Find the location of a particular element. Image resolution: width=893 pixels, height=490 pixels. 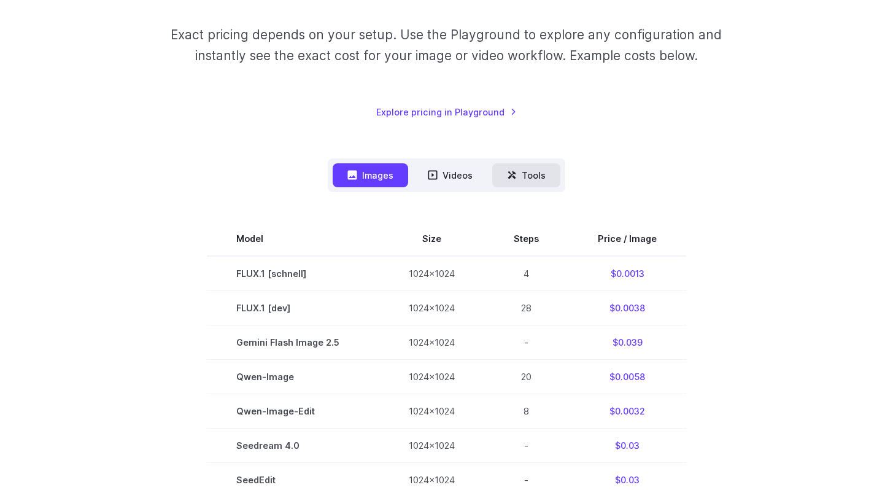

td: $0.039 is located at coordinates (628, 343).